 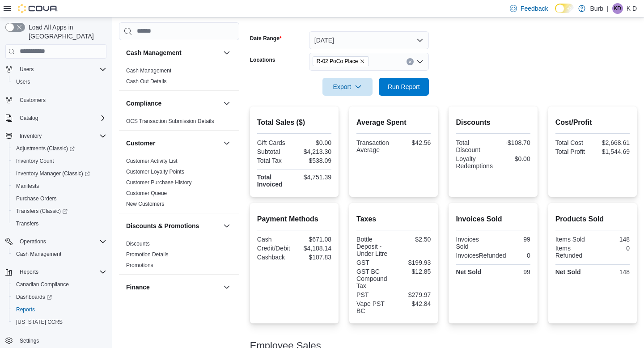 I want to click on h3: Discounts & Promotions, so click(x=162, y=226).